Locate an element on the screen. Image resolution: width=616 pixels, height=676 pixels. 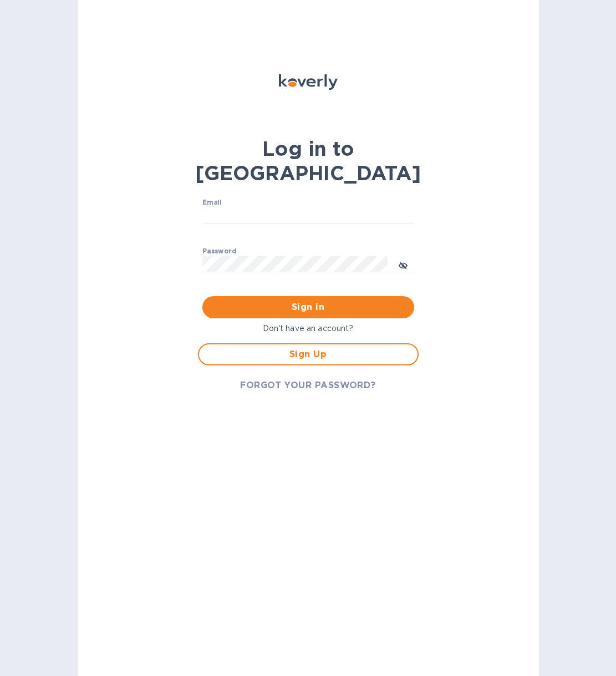
label: Password is located at coordinates (219, 251).